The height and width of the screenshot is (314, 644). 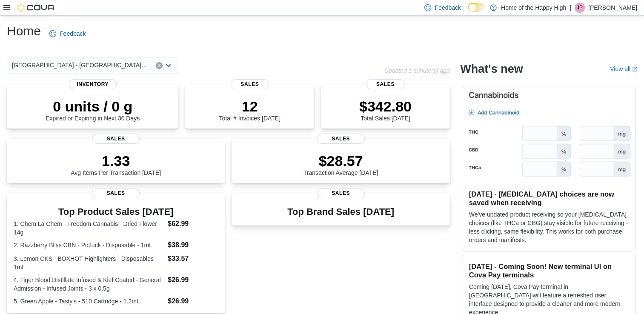 I want to click on img: Cova, so click(x=36, y=8).